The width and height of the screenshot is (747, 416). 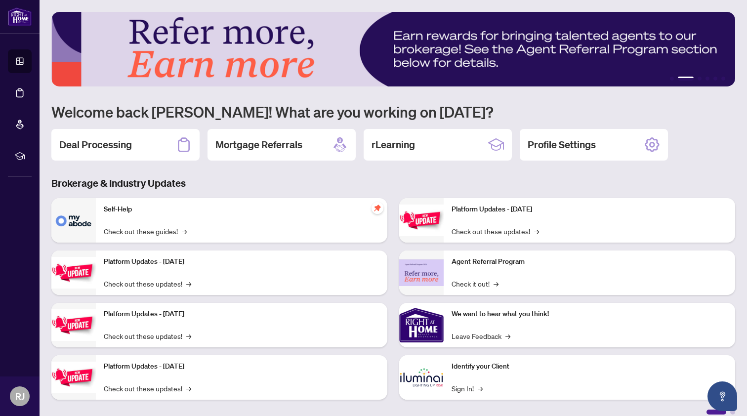 I want to click on img: logo, so click(x=20, y=16).